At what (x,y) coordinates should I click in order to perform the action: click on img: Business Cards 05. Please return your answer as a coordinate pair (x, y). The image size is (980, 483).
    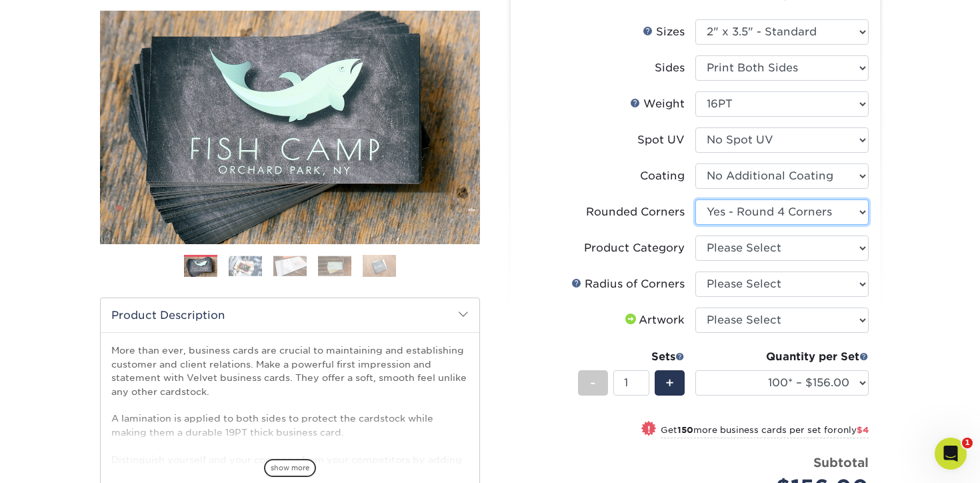
    Looking at the image, I should click on (379, 265).